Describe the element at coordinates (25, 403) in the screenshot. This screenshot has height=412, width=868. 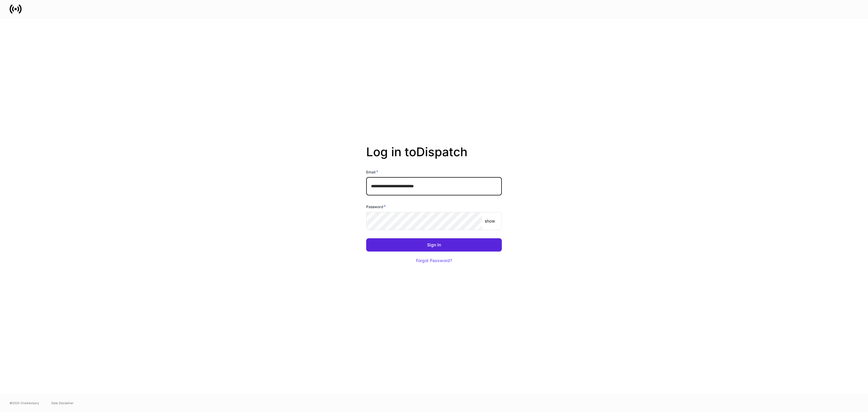
I see `span: © 2025 OneAdvisory` at that location.